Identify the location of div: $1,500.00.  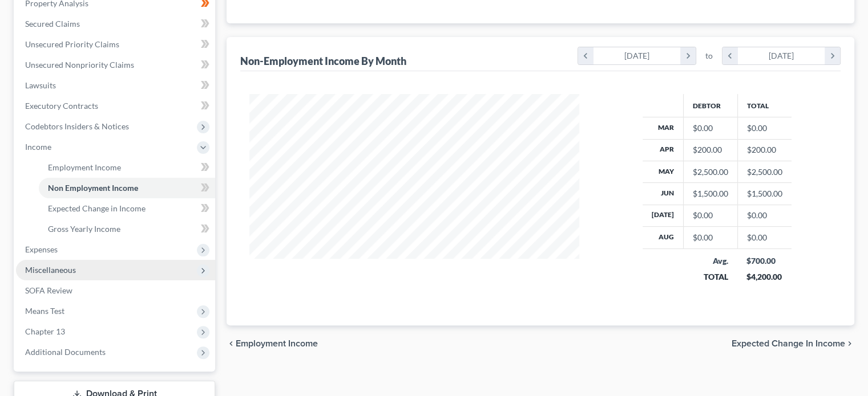
(710, 194).